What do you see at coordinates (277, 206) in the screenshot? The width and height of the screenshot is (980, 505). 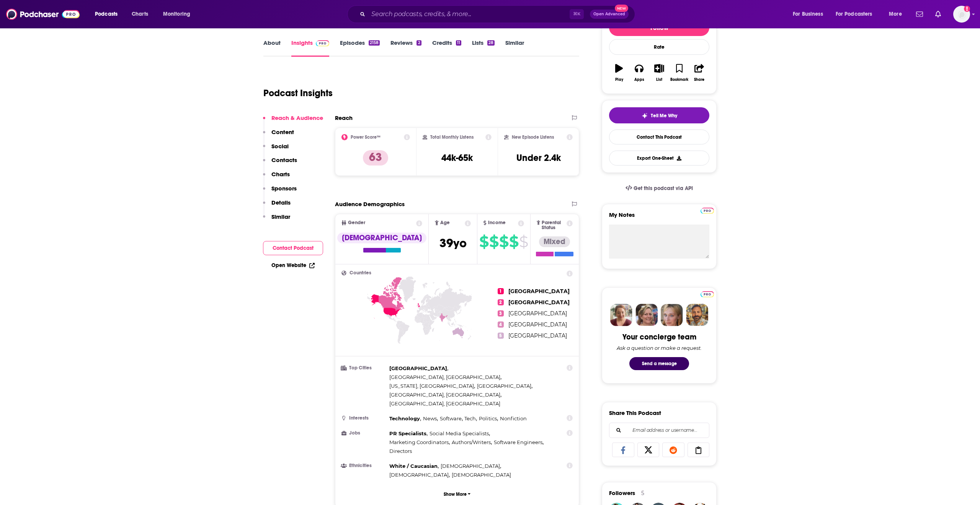 I see `button: Details` at bounding box center [277, 206].